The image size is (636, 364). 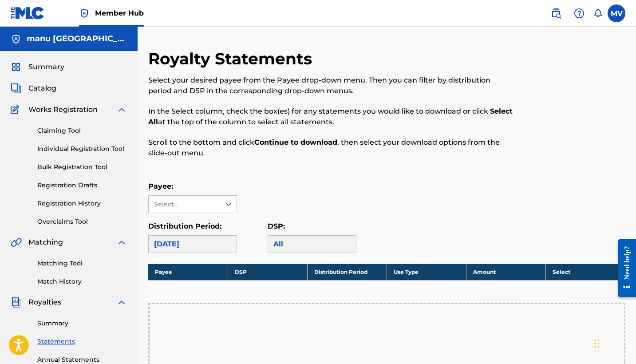 I want to click on a: Bulk Registration Tool, so click(x=82, y=167).